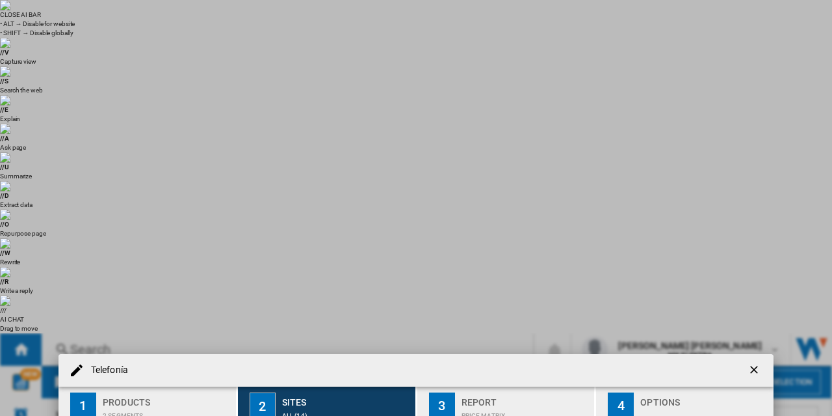  What do you see at coordinates (756, 371) in the screenshot?
I see `ng-md-icon: getI18NText('BUTTONS.CLOSE_DIALOG')` at bounding box center [756, 371].